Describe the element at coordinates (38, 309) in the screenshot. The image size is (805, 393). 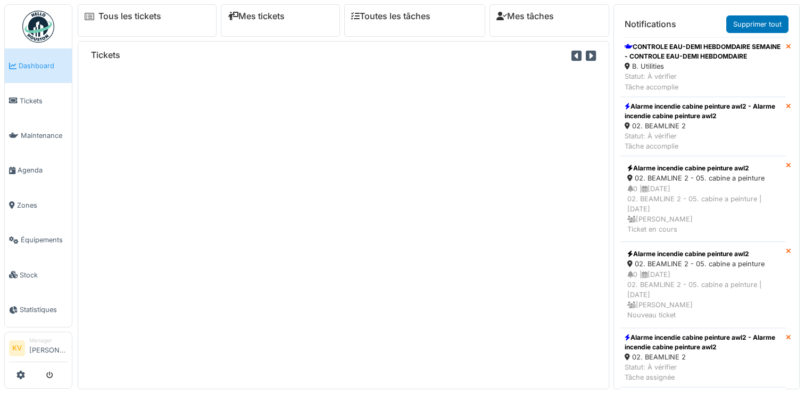
I see `a: Statistiques` at that location.